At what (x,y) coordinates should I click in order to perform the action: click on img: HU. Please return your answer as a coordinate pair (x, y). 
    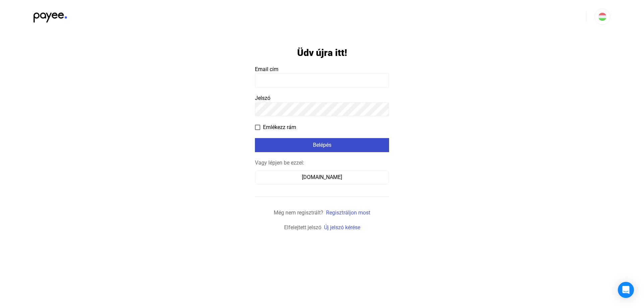
    Looking at the image, I should click on (602, 17).